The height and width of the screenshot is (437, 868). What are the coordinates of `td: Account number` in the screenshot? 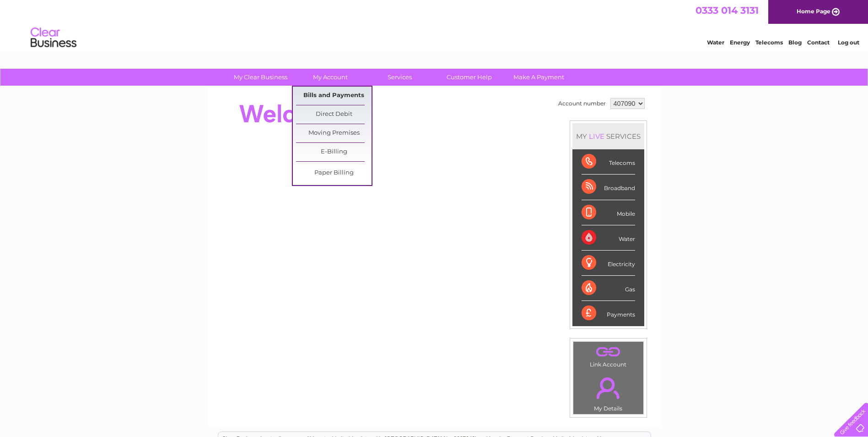 It's located at (582, 104).